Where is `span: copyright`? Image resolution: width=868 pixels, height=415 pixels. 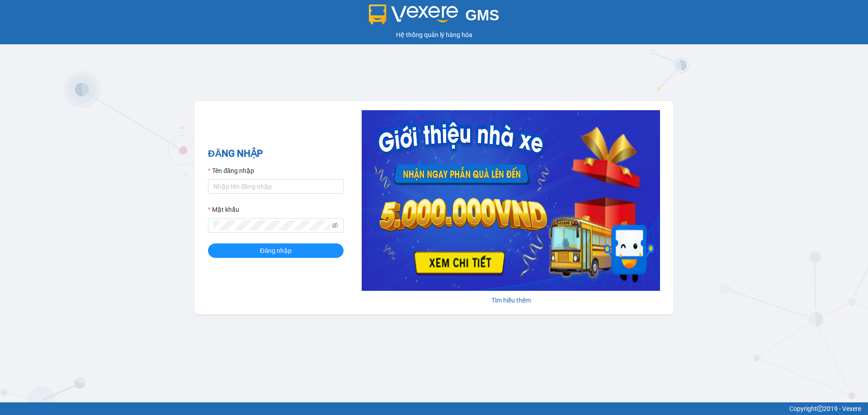
span: copyright is located at coordinates (820, 409).